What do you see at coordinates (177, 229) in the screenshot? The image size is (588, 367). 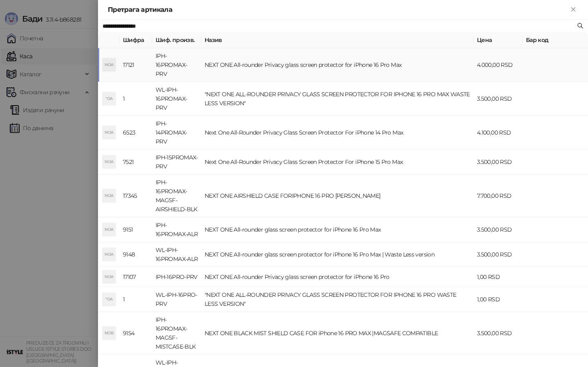 I see `td: IPH-16PROMAX-ALR` at bounding box center [177, 229].